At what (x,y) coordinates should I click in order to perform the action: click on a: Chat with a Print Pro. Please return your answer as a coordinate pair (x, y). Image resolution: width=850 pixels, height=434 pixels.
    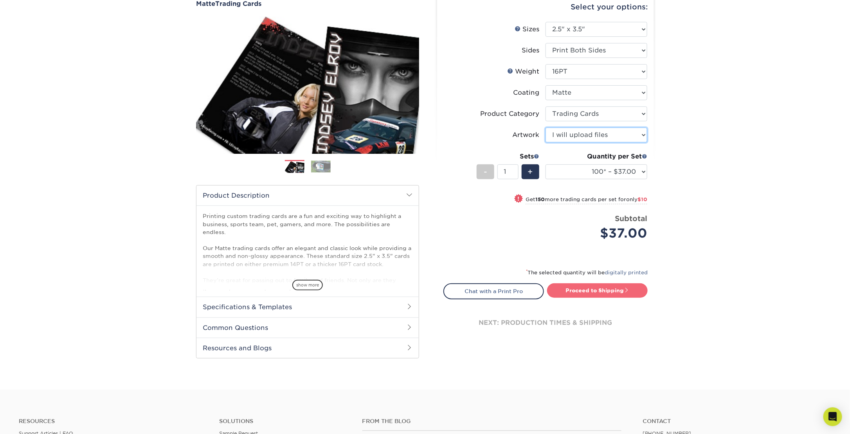
    Looking at the image, I should click on (494, 291).